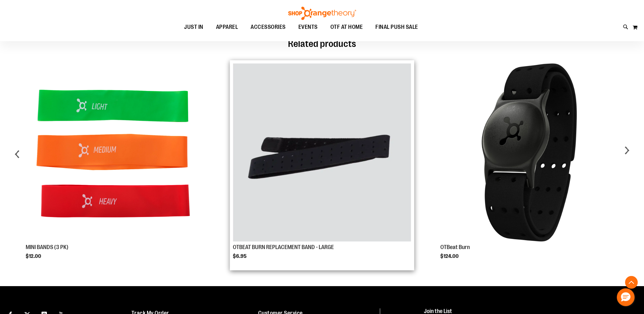 This screenshot has height=314, width=644. I want to click on div: next, so click(627, 157).